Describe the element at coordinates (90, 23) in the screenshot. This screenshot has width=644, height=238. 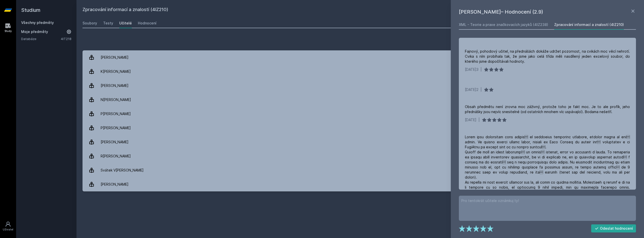
I see `a: Soubory` at that location.